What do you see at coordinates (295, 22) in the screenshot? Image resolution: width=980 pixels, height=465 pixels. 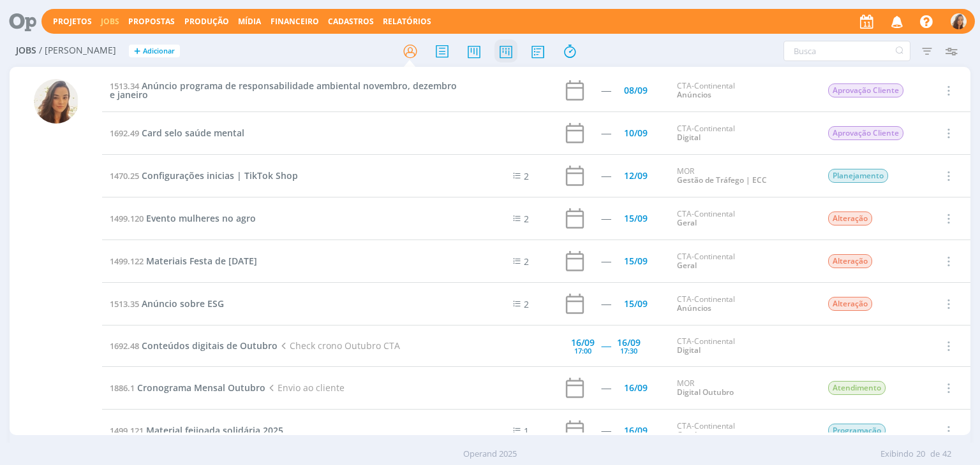 I see `button: Financeiro` at bounding box center [295, 22].